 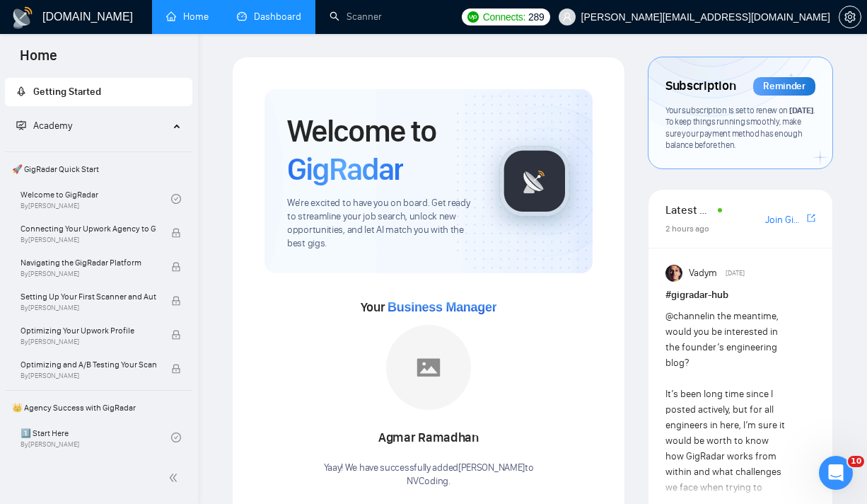 What do you see at coordinates (703, 273) in the screenshot?
I see `span: Vadym` at bounding box center [703, 273].